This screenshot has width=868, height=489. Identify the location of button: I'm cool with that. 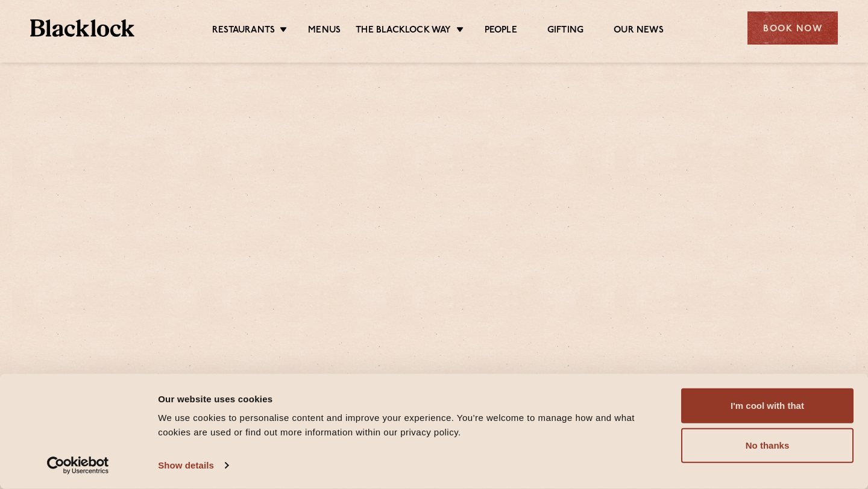
(768, 406).